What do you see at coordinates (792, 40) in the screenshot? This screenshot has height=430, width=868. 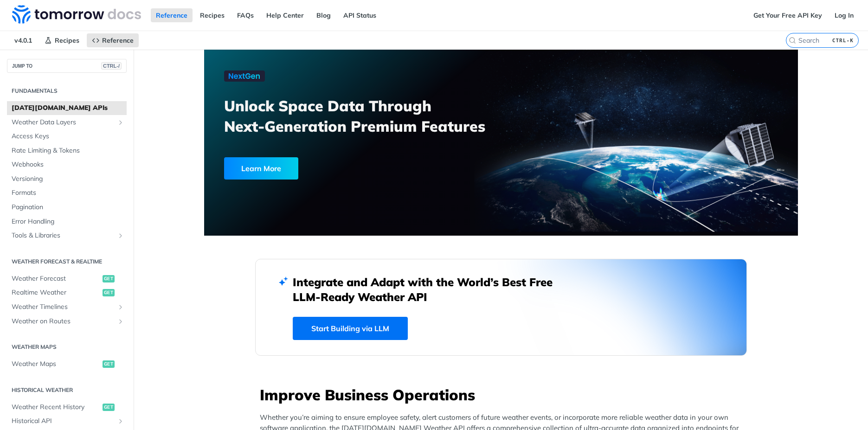 I see `svg: Search` at bounding box center [792, 40].